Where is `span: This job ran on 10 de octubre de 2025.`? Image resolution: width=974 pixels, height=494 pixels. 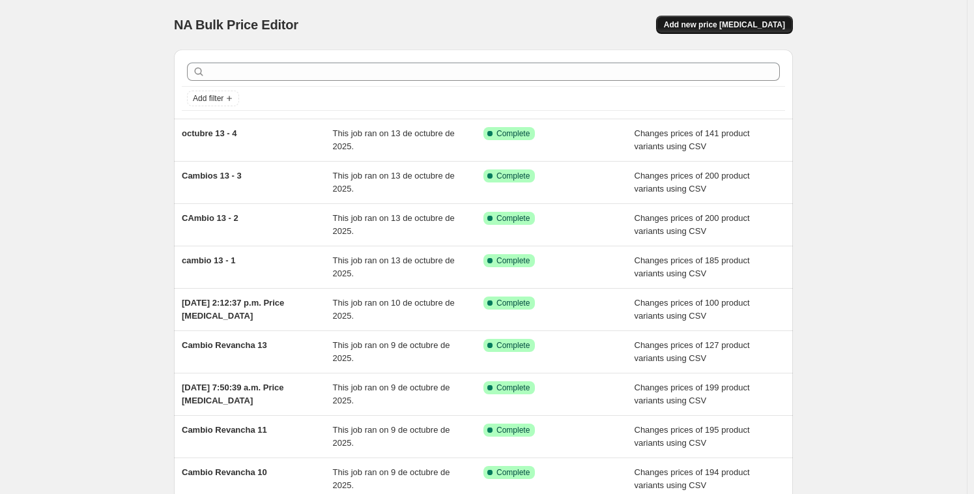 span: This job ran on 10 de octubre de 2025. is located at coordinates (394, 309).